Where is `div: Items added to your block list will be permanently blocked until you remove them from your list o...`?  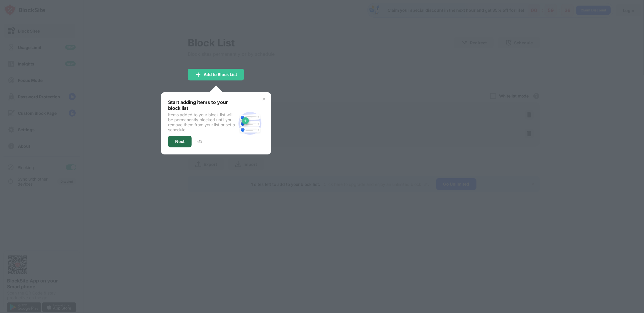 div: Items added to your block list will be permanently blocked until you remove them from your list o... is located at coordinates (202, 122).